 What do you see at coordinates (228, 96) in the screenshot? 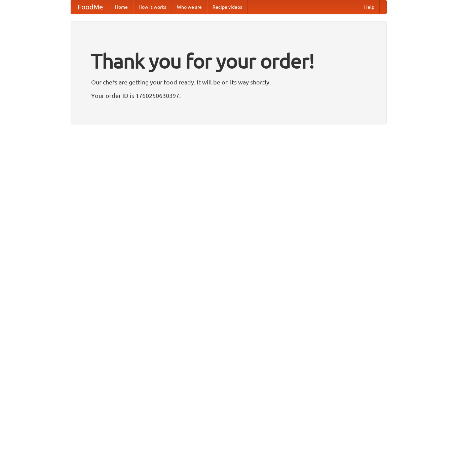
I see `p: Your order ID is 1760250630397.` at bounding box center [228, 96].